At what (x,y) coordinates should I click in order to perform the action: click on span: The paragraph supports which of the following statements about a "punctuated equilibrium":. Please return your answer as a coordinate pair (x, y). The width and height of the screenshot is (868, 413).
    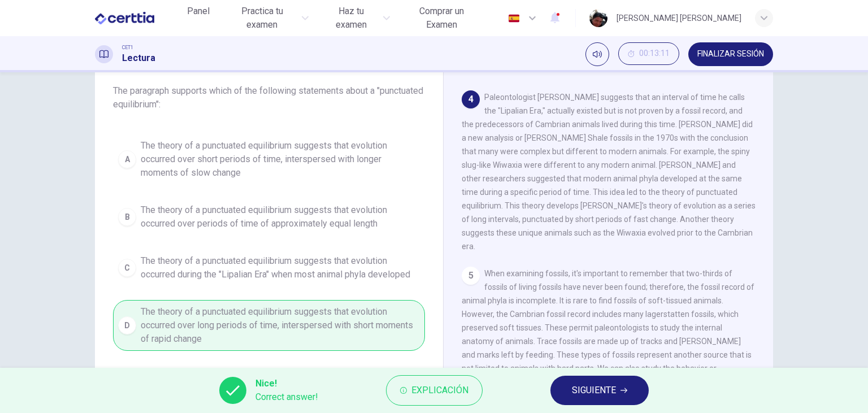
    Looking at the image, I should click on (269, 97).